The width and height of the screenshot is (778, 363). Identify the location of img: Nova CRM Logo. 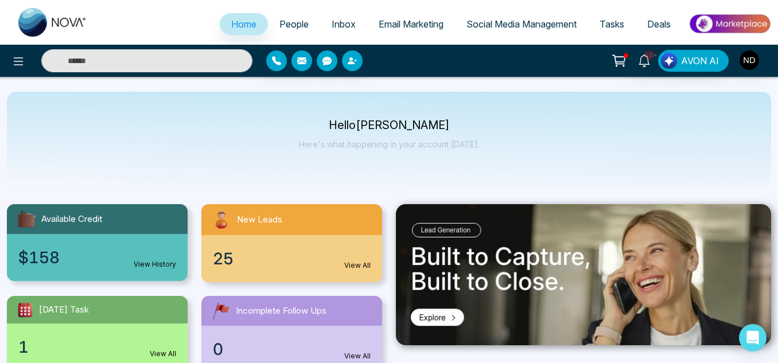
(53, 22).